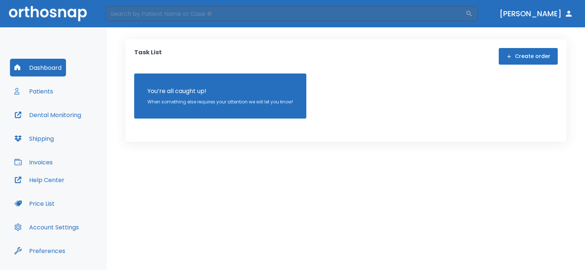 This screenshot has height=270, width=585. What do you see at coordinates (46, 227) in the screenshot?
I see `button: Account Settings` at bounding box center [46, 227].